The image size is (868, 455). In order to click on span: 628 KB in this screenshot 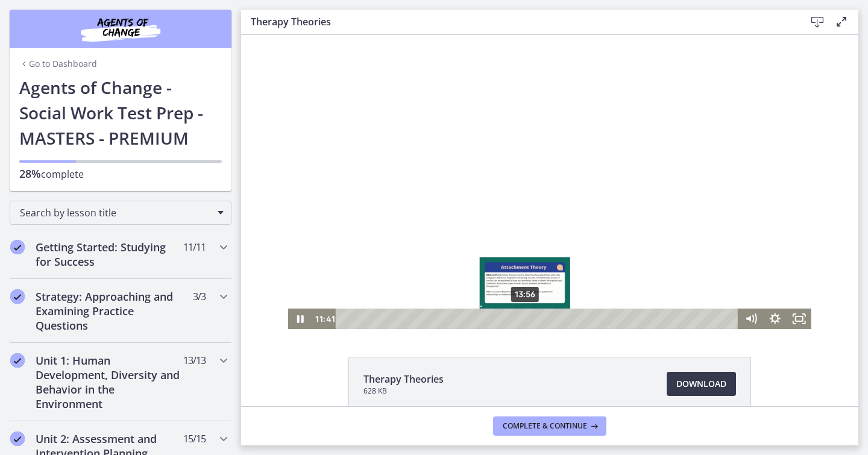, I will do `click(403, 391)`.